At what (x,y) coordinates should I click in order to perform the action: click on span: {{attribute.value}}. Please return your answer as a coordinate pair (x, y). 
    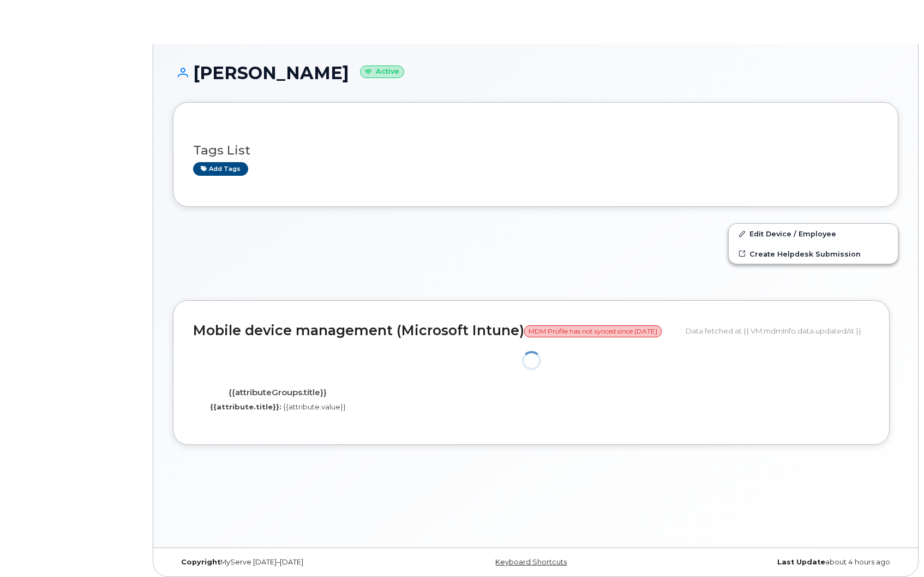
    Looking at the image, I should click on (314, 406).